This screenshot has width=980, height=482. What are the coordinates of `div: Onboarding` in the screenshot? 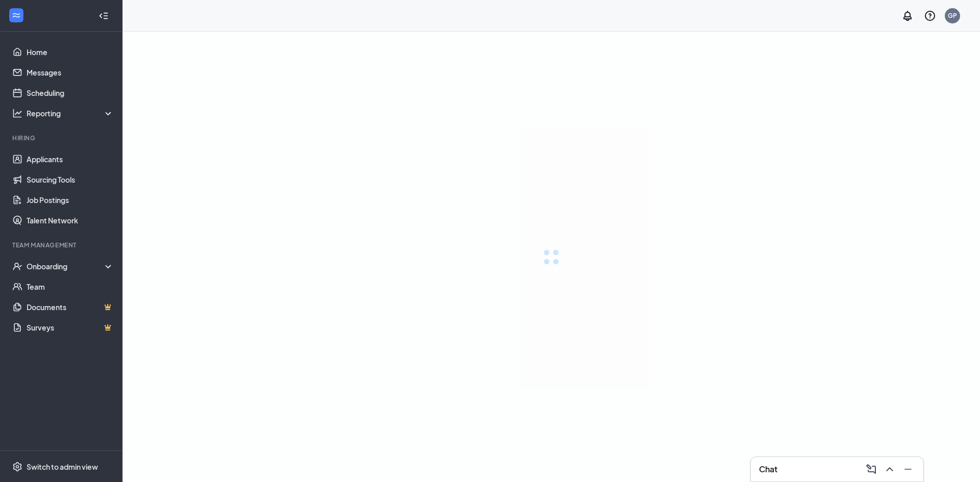 It's located at (71, 266).